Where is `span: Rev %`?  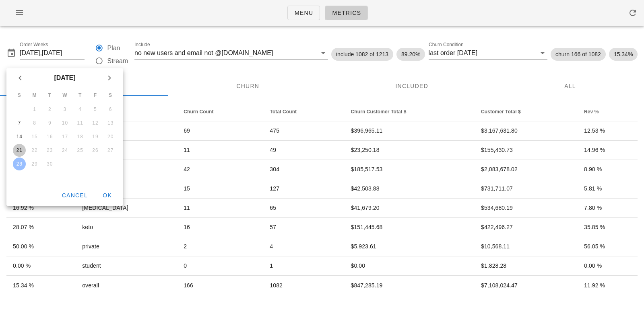
span: Rev % is located at coordinates (591, 112).